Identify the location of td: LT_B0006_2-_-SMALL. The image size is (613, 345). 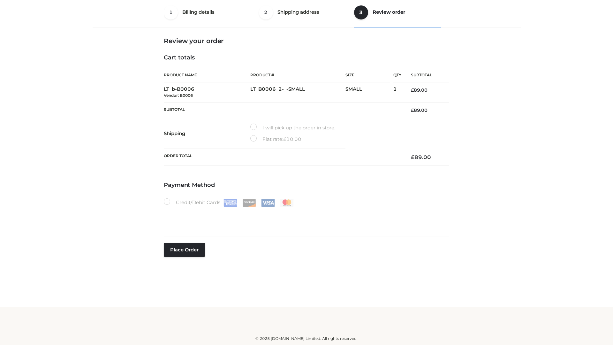
(298, 92).